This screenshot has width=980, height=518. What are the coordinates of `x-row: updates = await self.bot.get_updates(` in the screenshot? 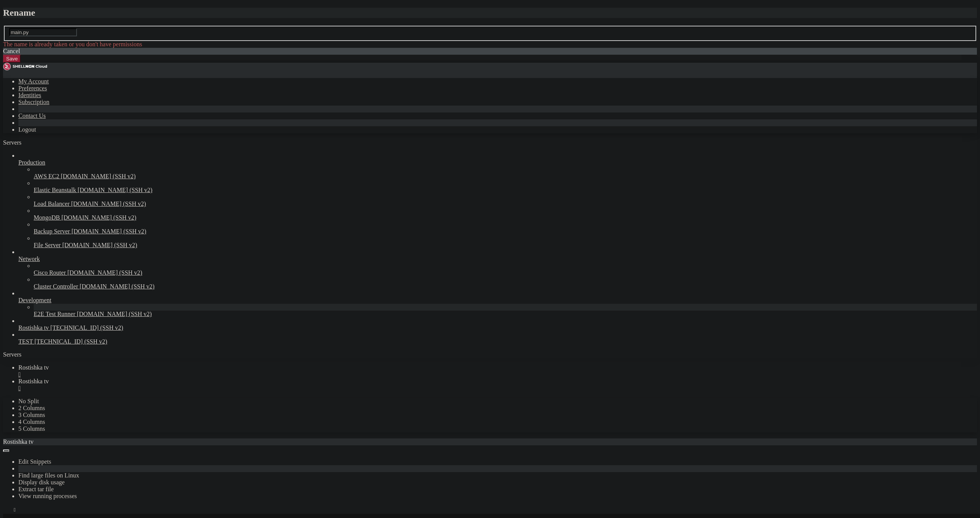 It's located at (442, 25).